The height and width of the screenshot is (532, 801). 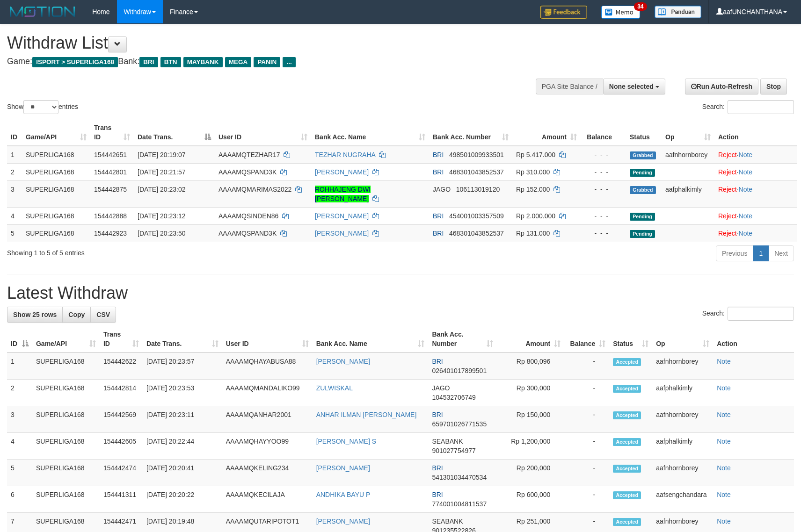 I want to click on th: Bank Acc. Number: activate to sort column ascending, so click(x=471, y=132).